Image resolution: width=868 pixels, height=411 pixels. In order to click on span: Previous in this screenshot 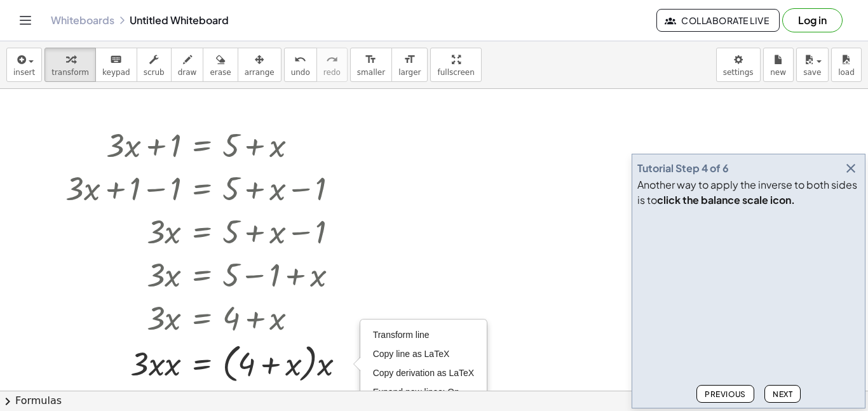, I will do `click(724, 393)`.